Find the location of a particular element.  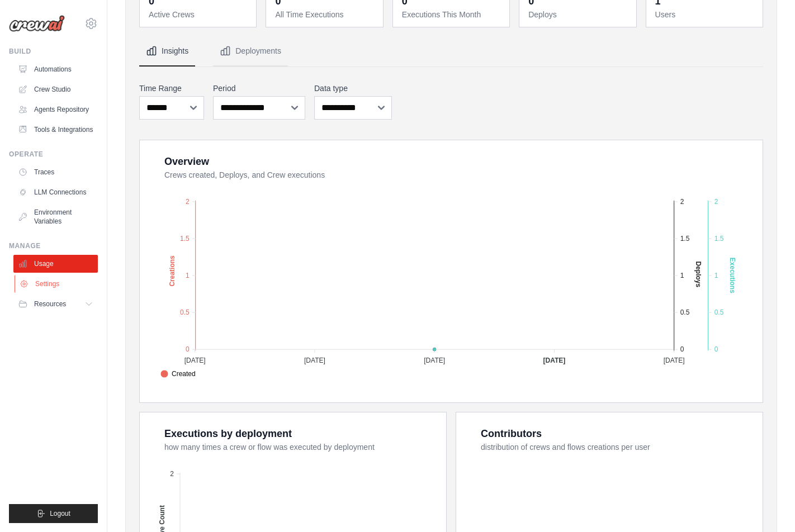

button: Insights is located at coordinates (167, 51).